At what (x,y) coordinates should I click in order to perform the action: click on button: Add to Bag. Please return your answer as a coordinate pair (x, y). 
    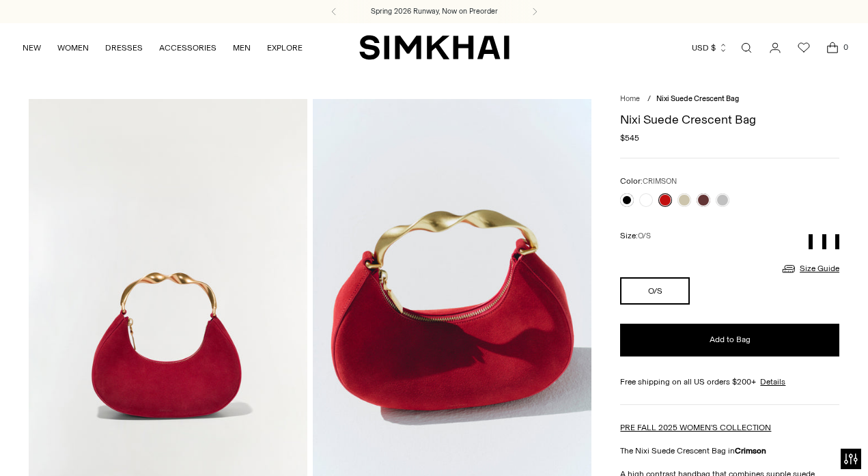
    Looking at the image, I should click on (730, 341).